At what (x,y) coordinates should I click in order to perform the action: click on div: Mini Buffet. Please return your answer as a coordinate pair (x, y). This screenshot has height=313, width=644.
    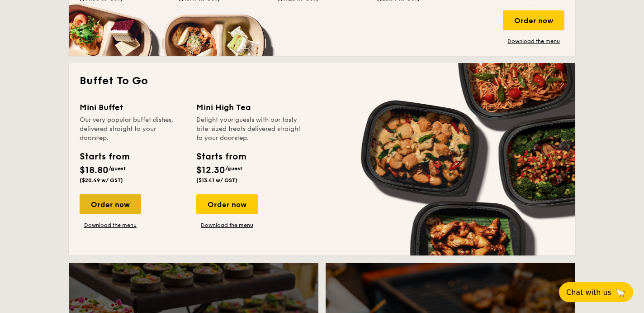
    Looking at the image, I should click on (132, 107).